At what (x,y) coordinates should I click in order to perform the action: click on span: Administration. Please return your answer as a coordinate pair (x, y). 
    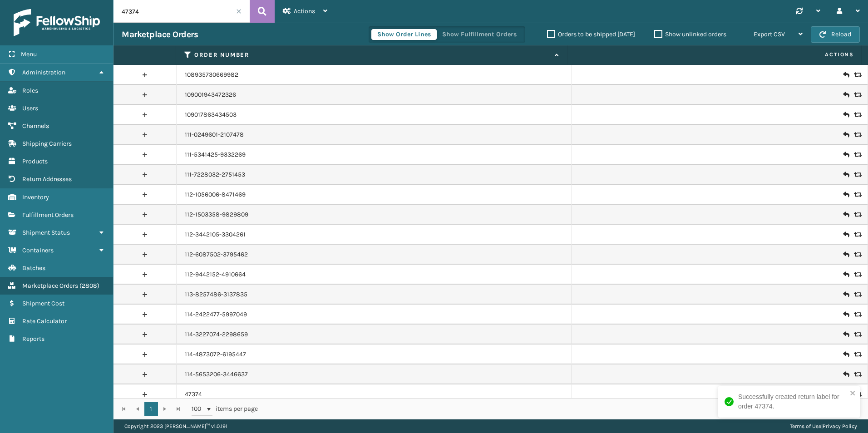
    Looking at the image, I should click on (43, 72).